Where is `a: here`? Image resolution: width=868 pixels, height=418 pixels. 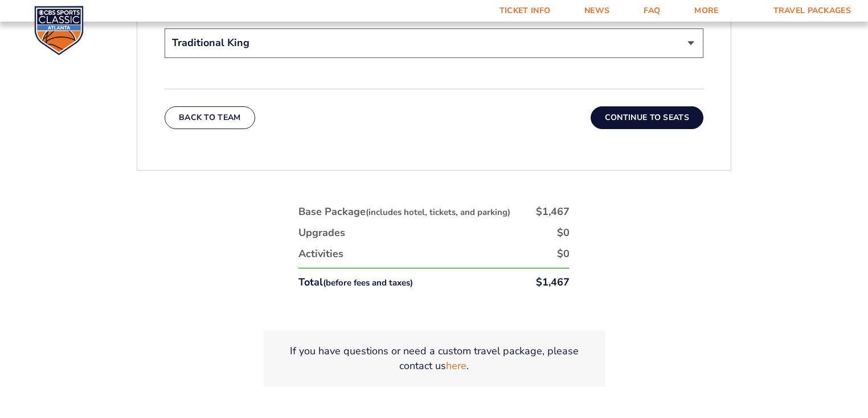 a: here is located at coordinates (456, 366).